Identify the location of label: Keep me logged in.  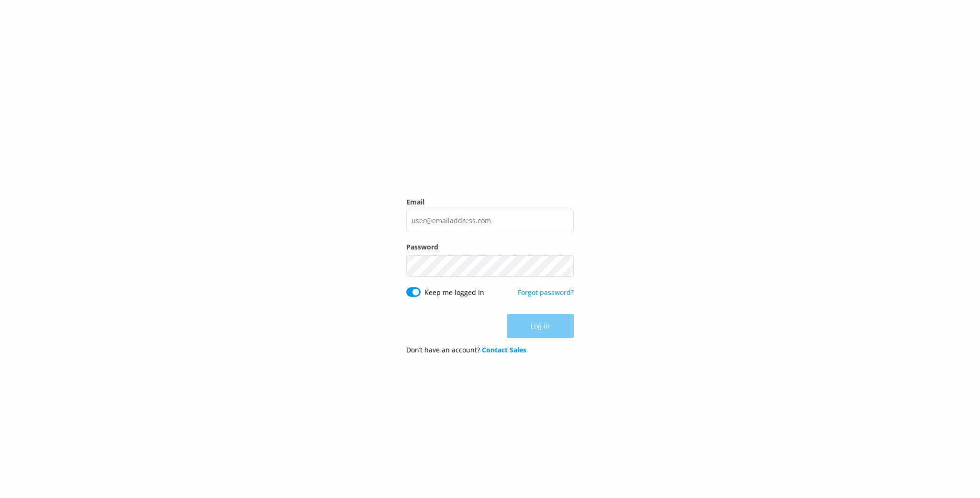
(454, 292).